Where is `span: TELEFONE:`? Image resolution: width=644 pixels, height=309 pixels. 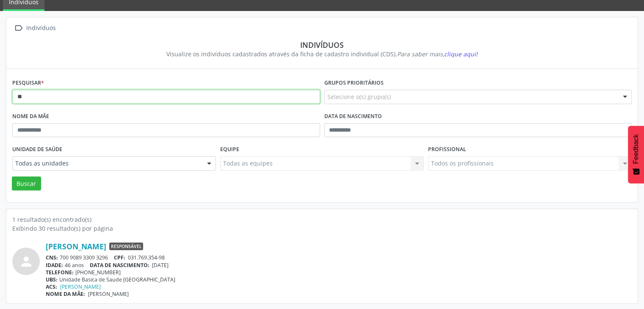
span: TELEFONE: is located at coordinates (60, 272).